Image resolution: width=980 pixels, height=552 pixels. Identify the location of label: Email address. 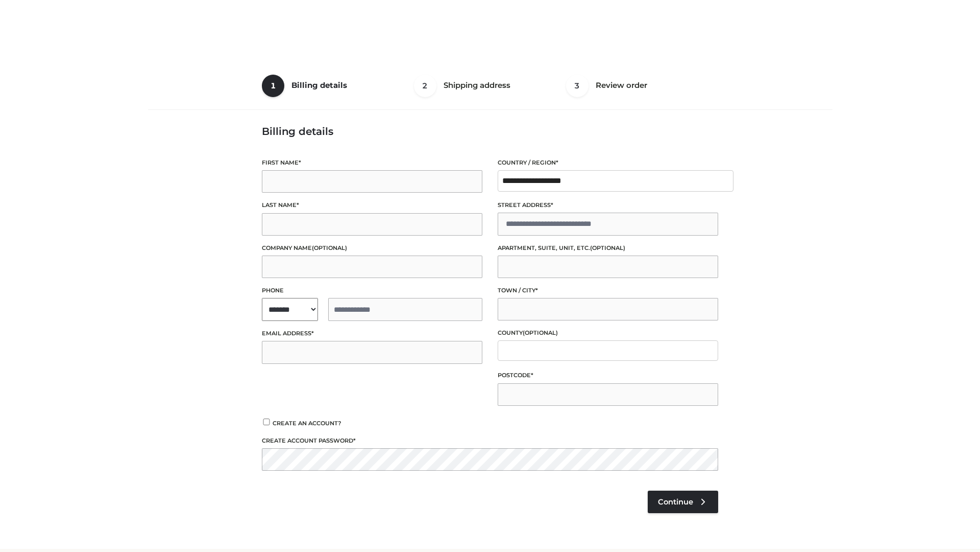
(372, 333).